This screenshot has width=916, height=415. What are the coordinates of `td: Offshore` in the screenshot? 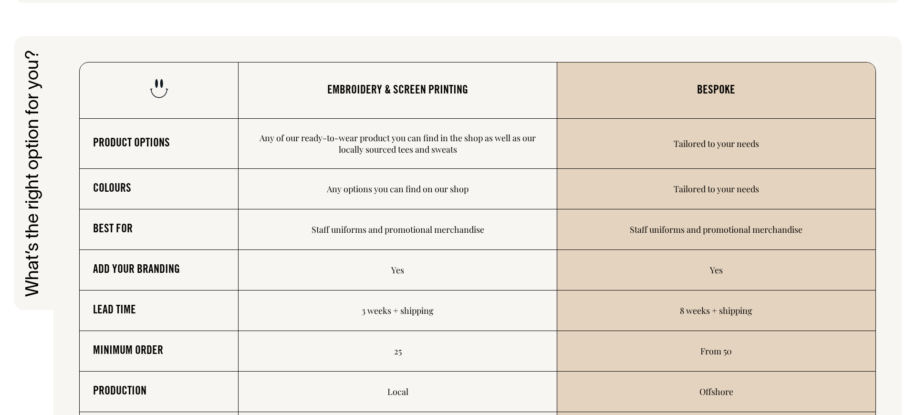 It's located at (716, 392).